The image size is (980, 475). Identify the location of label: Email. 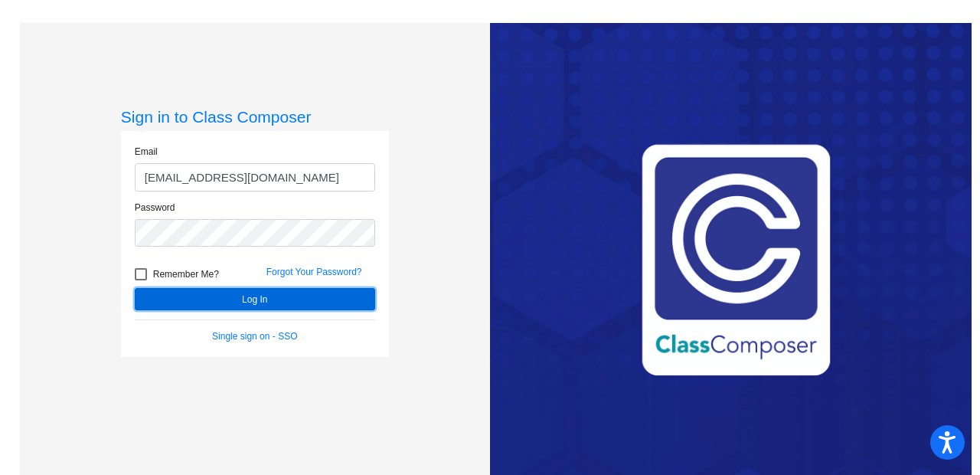
(146, 152).